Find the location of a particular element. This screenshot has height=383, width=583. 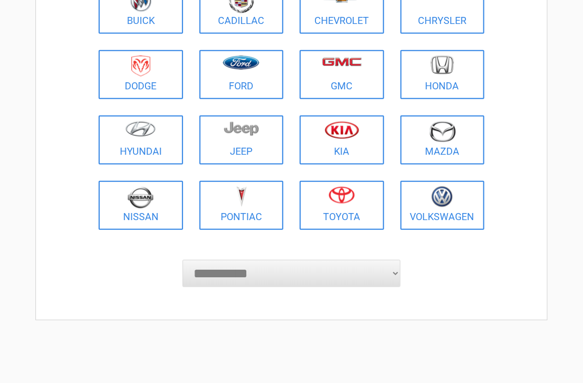

img: ford is located at coordinates (241, 63).